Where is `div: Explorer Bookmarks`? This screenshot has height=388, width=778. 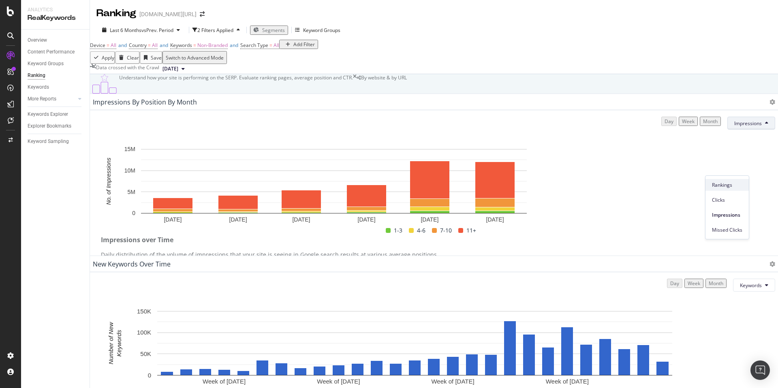 div: Explorer Bookmarks is located at coordinates (49, 126).